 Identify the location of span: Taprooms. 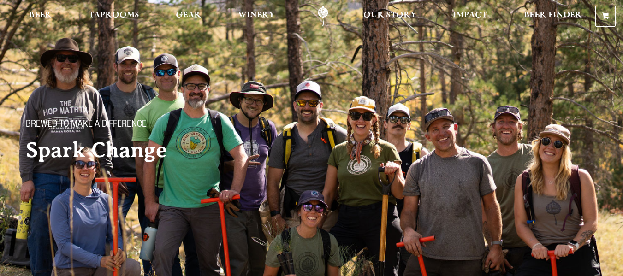
(114, 15).